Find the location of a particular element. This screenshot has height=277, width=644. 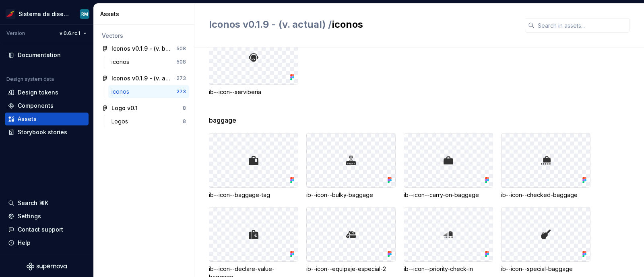

span: baggage is located at coordinates (223, 120).